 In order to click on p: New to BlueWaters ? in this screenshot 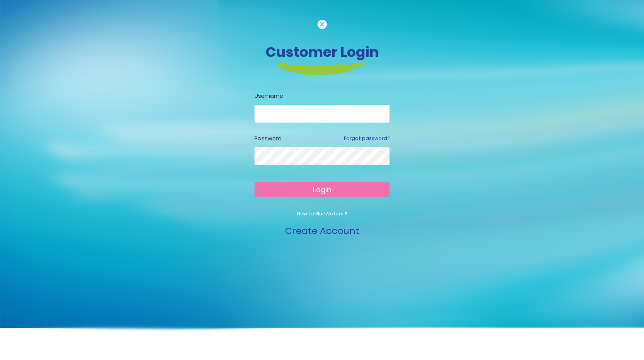, I will do `click(322, 214)`.